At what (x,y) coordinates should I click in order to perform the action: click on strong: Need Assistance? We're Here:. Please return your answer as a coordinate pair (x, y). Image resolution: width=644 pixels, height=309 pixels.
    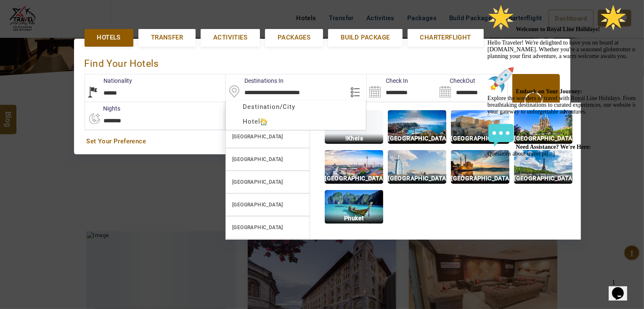
    Looking at the image, I should click on (69, 146).